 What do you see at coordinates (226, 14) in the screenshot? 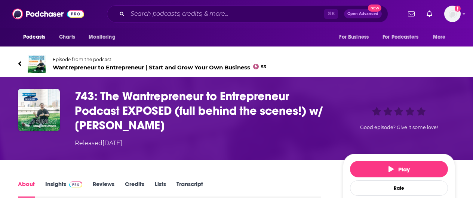
I see `input: Search podcasts, credits, & more...` at bounding box center [226, 14].